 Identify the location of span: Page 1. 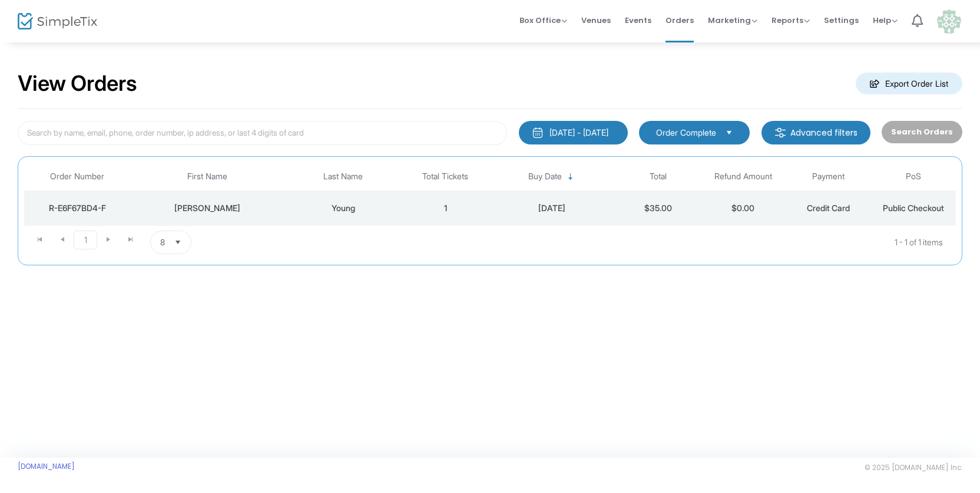
(85, 240).